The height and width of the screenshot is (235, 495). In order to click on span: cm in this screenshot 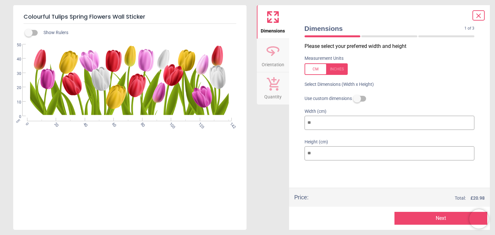, I will do `click(18, 121)`.